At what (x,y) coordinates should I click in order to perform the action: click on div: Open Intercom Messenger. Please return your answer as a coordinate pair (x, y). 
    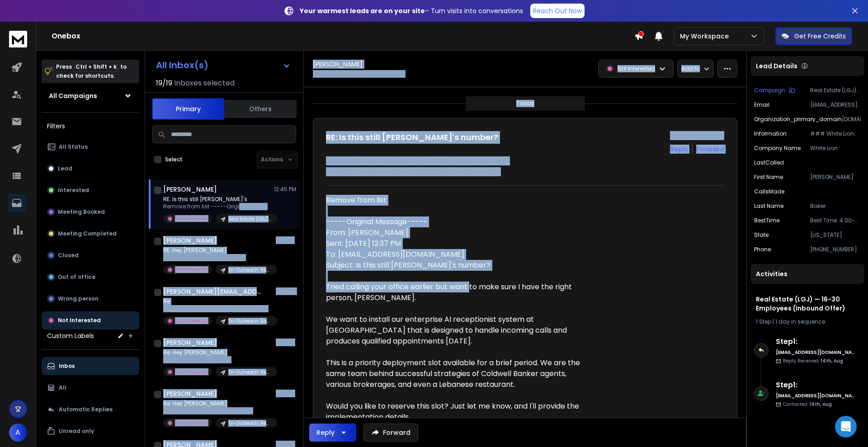
    Looking at the image, I should click on (845, 427).